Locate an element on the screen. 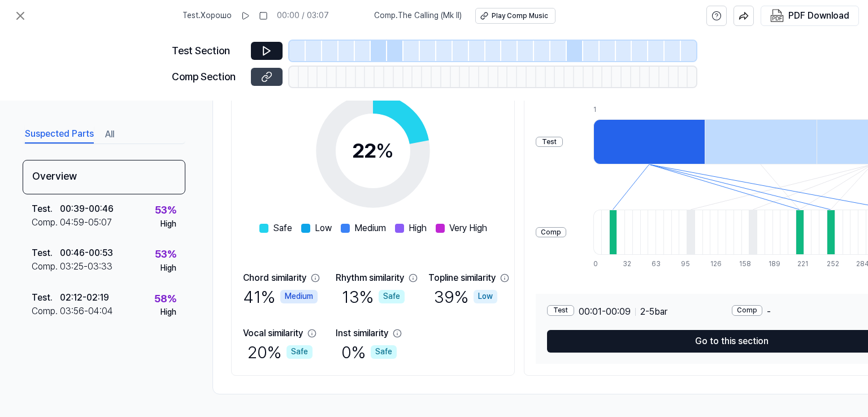  span: High is located at coordinates (418, 228).